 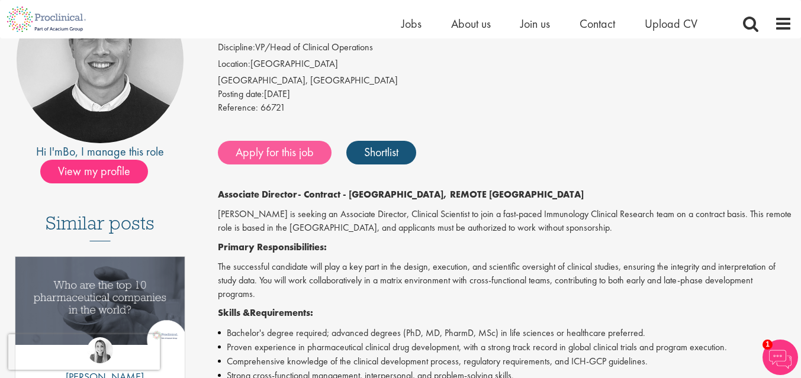 I want to click on span: About us, so click(x=470, y=24).